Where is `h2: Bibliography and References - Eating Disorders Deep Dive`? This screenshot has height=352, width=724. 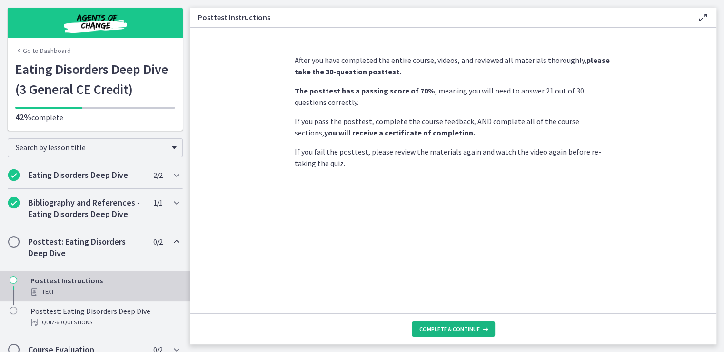 h2: Bibliography and References - Eating Disorders Deep Dive is located at coordinates (86, 208).